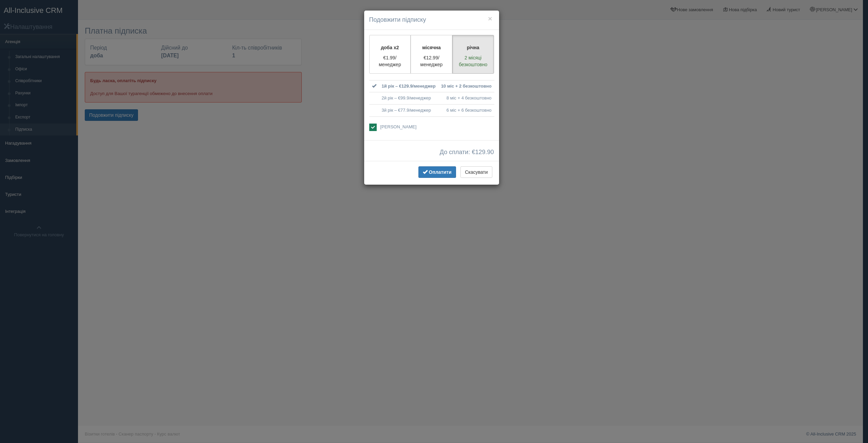 The image size is (868, 443). I want to click on span: 129.90, so click(484, 152).